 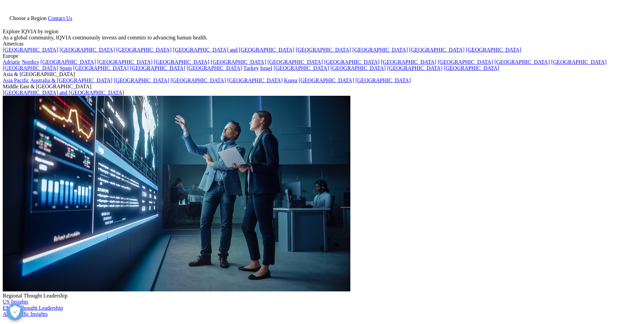 What do you see at coordinates (33, 308) in the screenshot?
I see `a: EMEA Thought Leadership` at bounding box center [33, 308].